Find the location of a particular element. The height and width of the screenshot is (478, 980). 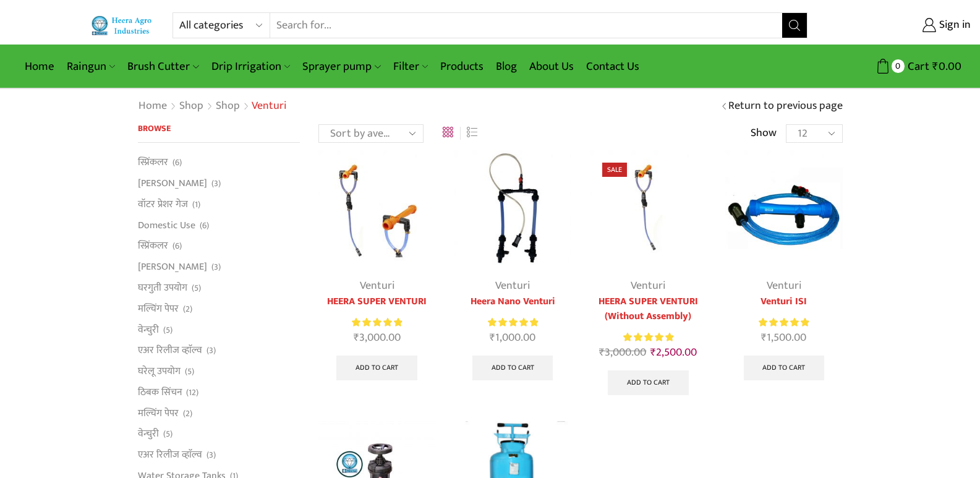

a: Add to cart: “HEERA SUPER VENTURI (Without Assembly)” is located at coordinates (648, 383).